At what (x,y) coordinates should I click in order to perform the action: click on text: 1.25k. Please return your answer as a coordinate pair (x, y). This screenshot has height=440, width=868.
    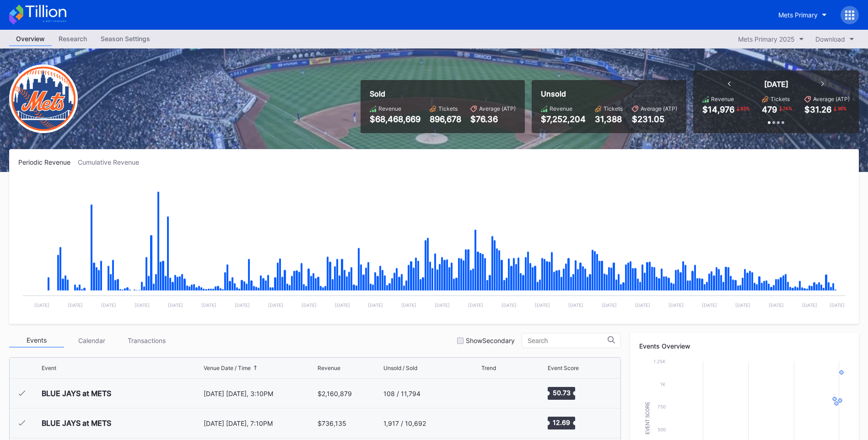
    Looking at the image, I should click on (660, 361).